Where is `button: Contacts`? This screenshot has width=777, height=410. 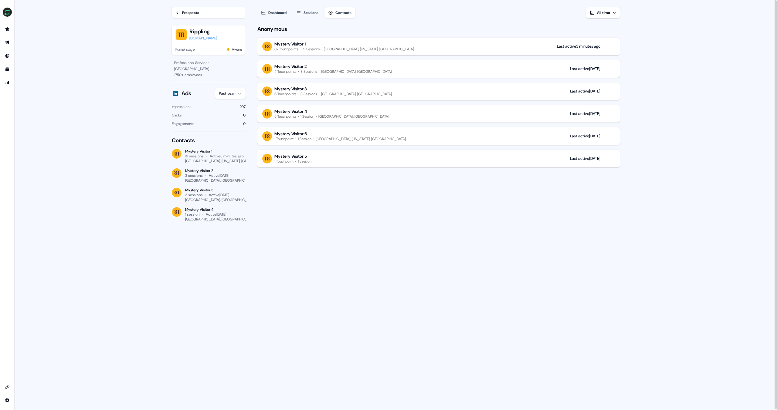 button: Contacts is located at coordinates (339, 13).